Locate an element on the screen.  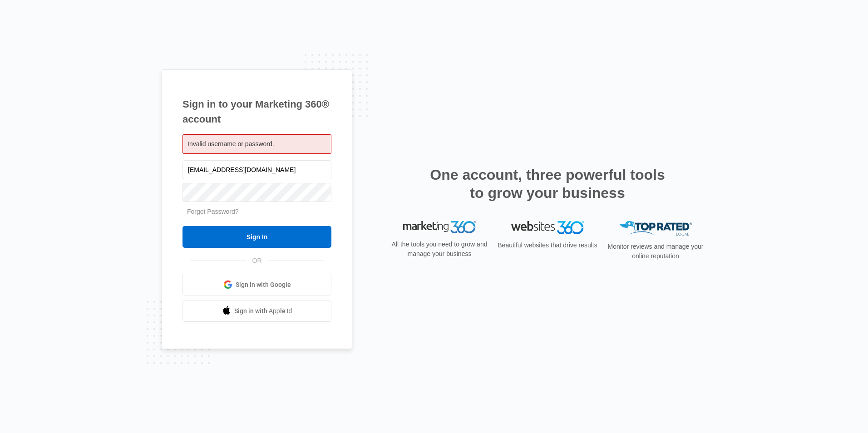
p: Beautiful websites that drive results is located at coordinates (547, 245).